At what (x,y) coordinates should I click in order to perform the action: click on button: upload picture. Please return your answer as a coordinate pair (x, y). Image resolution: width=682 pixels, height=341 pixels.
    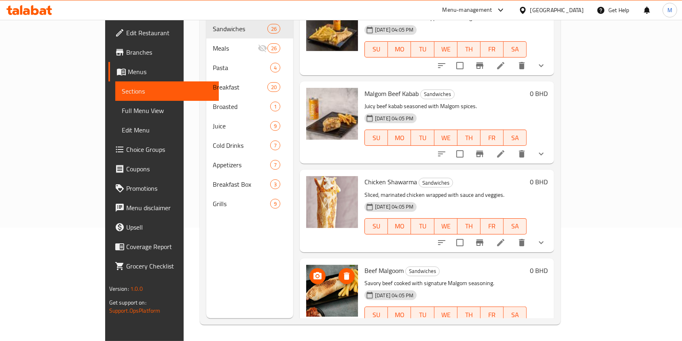
    Looking at the image, I should click on (318, 276).